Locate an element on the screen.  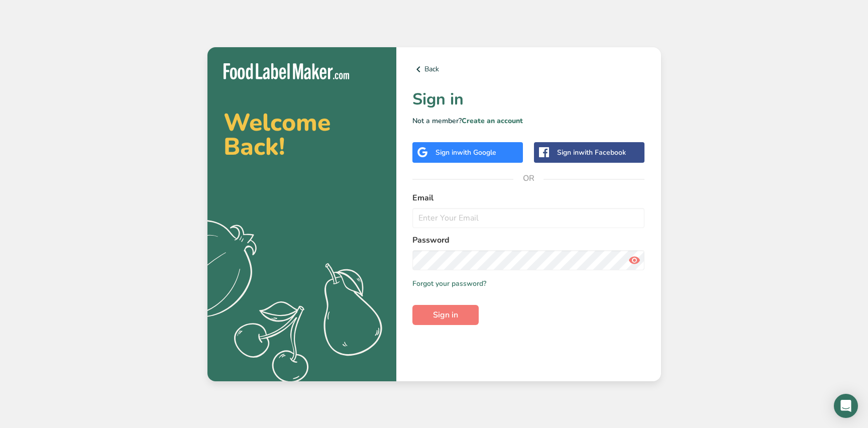
img: Food Label Maker is located at coordinates (286, 71).